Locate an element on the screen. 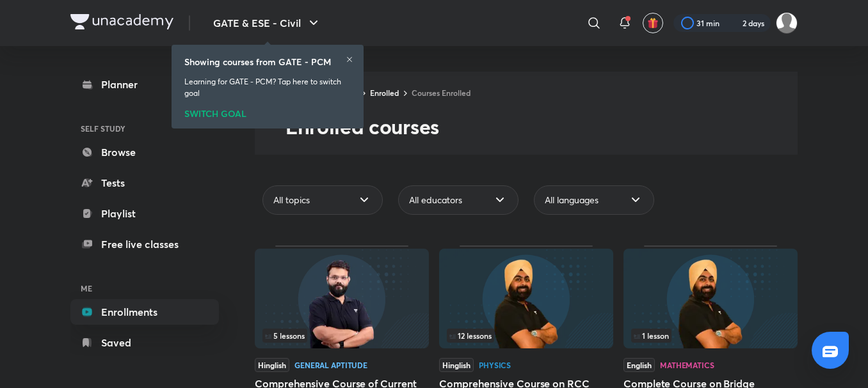 This screenshot has width=868, height=388. a: Free live classes is located at coordinates (144, 244).